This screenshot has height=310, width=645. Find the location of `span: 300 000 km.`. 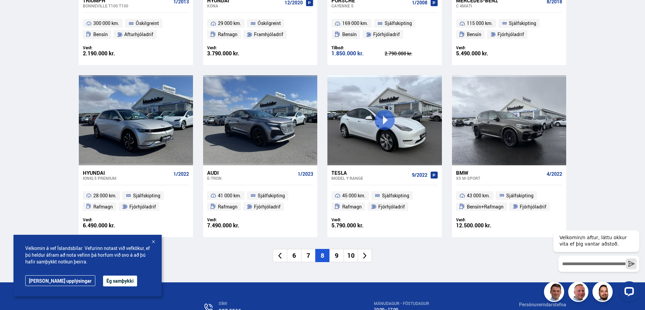

span: 300 000 km. is located at coordinates (106, 23).